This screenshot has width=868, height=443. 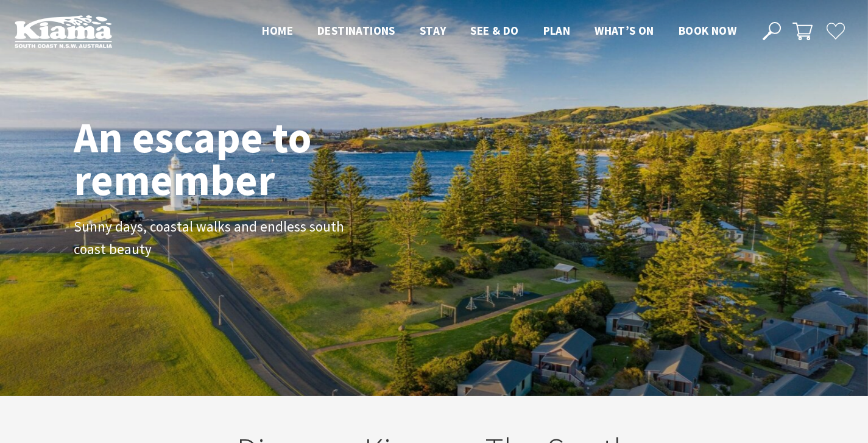 I want to click on span: Destinations, so click(x=357, y=30).